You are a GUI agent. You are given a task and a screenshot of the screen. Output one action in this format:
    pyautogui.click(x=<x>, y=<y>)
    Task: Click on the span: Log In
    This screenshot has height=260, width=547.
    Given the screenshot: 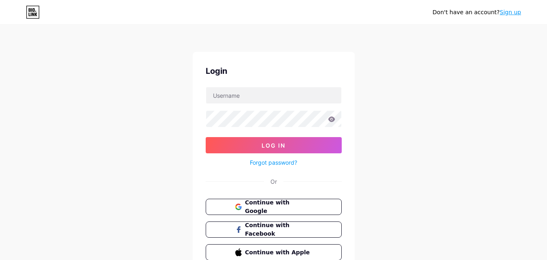 What is the action you would take?
    pyautogui.click(x=273, y=145)
    